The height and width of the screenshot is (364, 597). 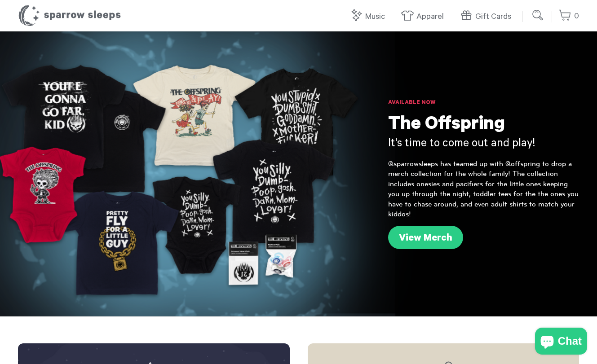 I want to click on a: View Merch, so click(x=425, y=237).